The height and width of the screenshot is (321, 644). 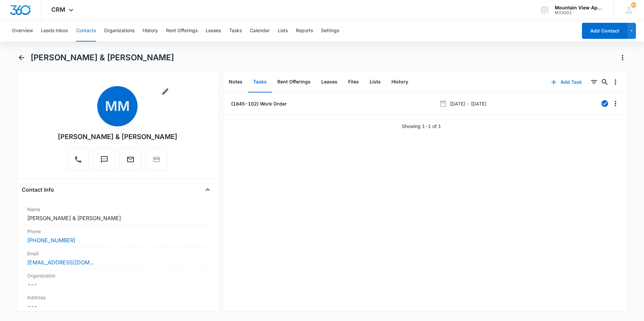 I want to click on div: notifications count, so click(x=634, y=5).